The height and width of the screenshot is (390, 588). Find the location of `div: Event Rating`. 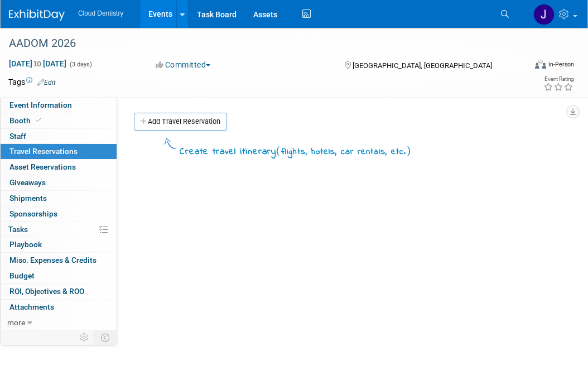

div: Event Rating is located at coordinates (559, 79).